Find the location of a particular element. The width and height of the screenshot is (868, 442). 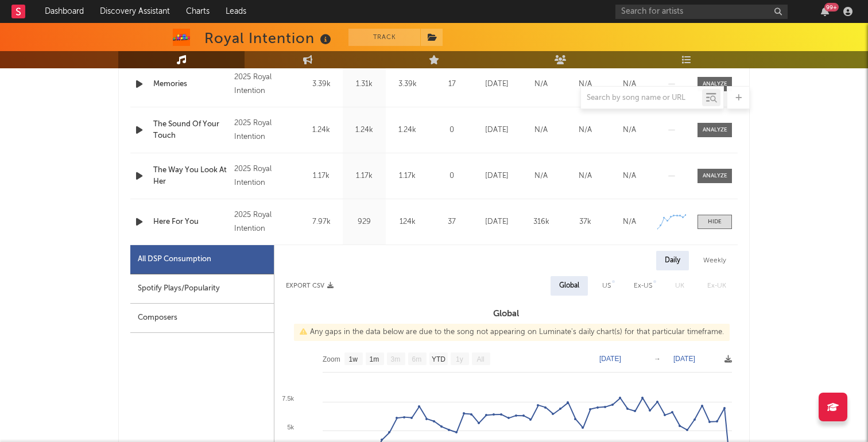

div: Composers is located at coordinates (202, 318).